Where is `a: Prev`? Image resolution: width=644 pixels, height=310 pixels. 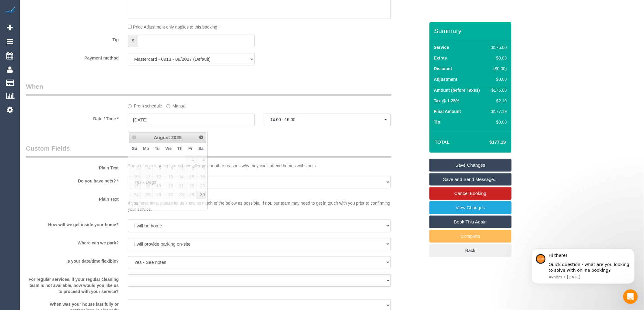 a: Prev is located at coordinates (135, 137).